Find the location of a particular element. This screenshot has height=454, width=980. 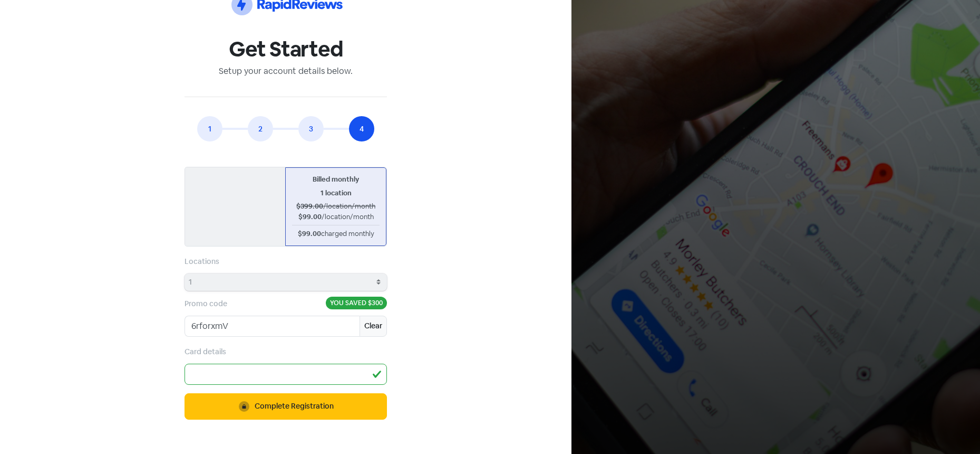

input: Promo code is located at coordinates (272, 326).